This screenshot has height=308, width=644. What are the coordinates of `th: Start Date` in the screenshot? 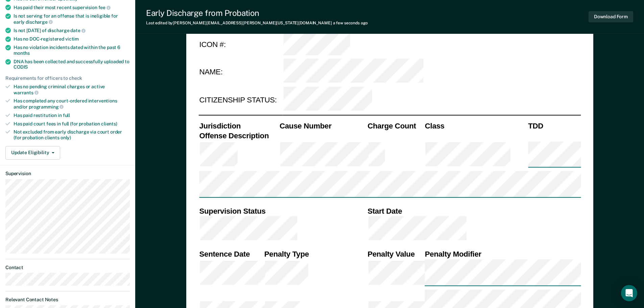 It's located at (474, 211).